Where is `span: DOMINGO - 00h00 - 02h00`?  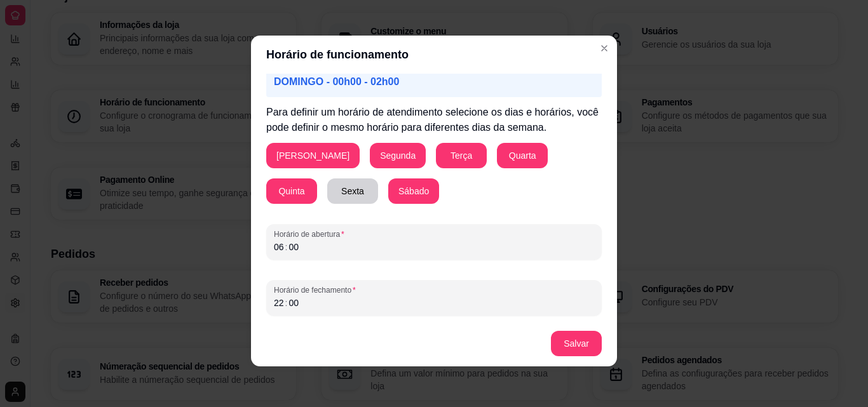
span: DOMINGO - 00h00 - 02h00 is located at coordinates (336, 81).